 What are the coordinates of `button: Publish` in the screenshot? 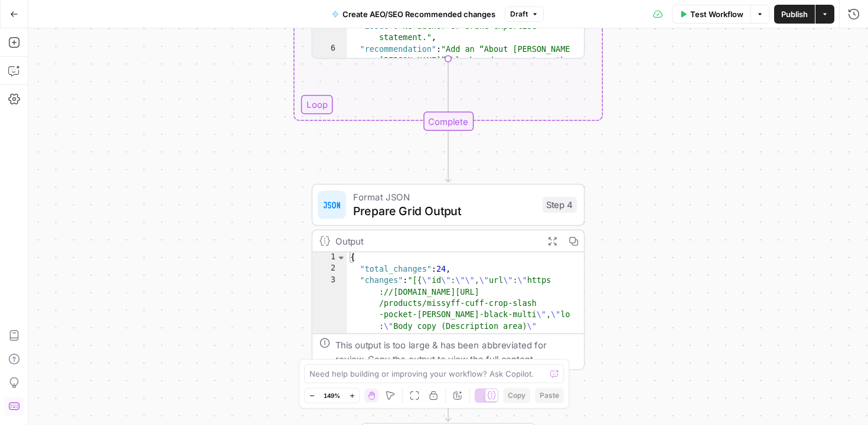 It's located at (794, 15).